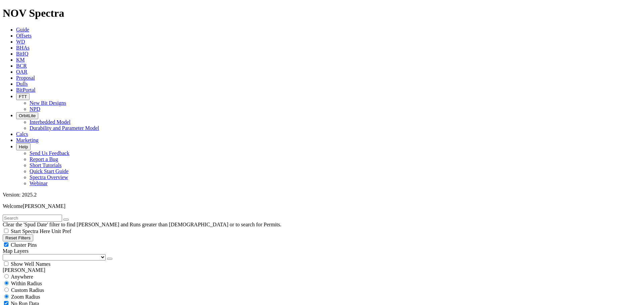  Describe the element at coordinates (24, 35) in the screenshot. I see `span: Offsets` at that location.